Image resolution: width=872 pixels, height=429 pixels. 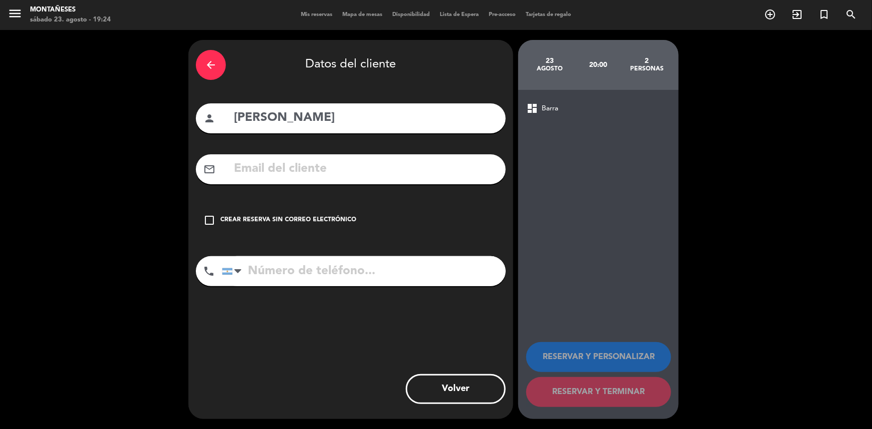 What do you see at coordinates (365, 118) in the screenshot?
I see `input: Nombre del cliente` at bounding box center [365, 118].